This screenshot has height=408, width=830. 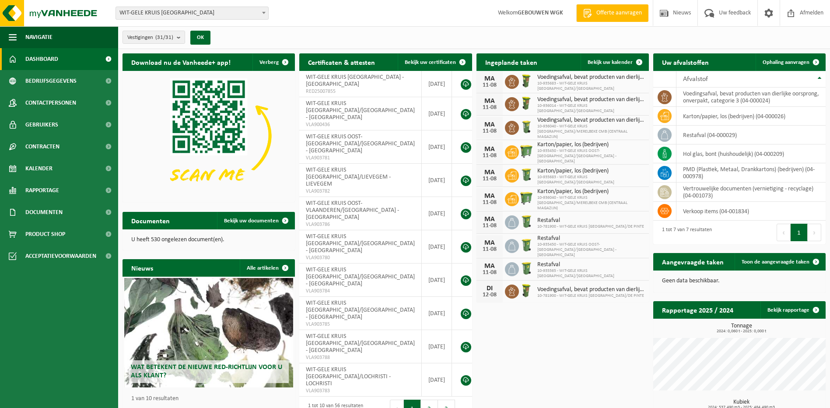 What do you see at coordinates (211, 399) in the screenshot?
I see `p: 1 van 10 resultaten` at bounding box center [211, 399].